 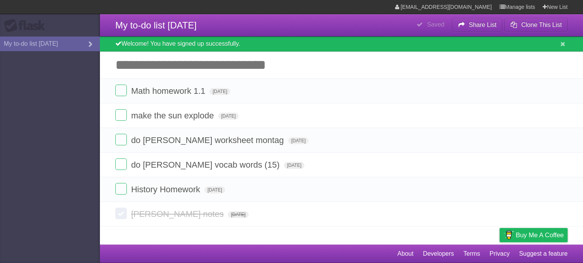 What do you see at coordinates (27, 26) in the screenshot?
I see `div: Flask` at bounding box center [27, 26].